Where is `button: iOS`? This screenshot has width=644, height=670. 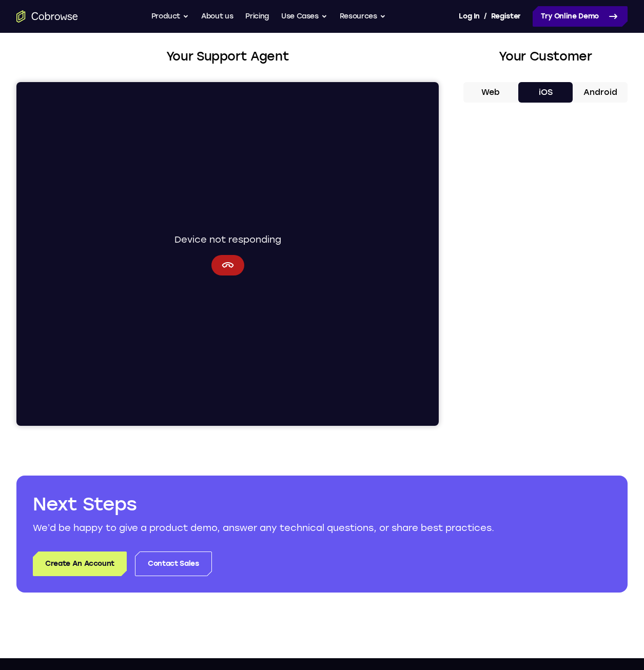 button: iOS is located at coordinates (545, 92).